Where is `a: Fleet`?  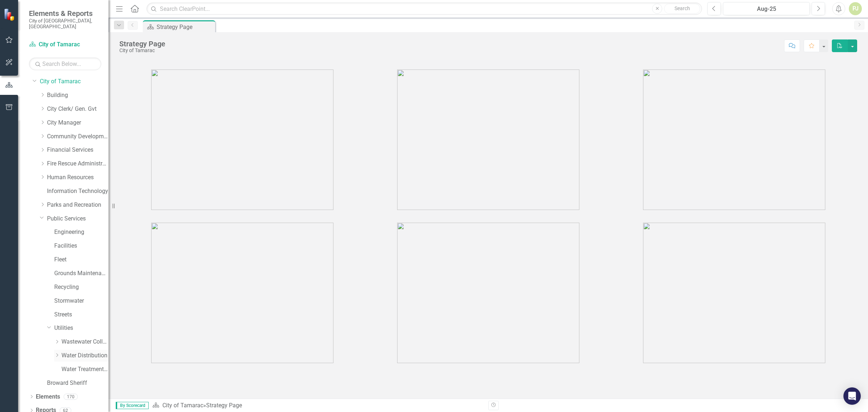
a: Fleet is located at coordinates (81, 259).